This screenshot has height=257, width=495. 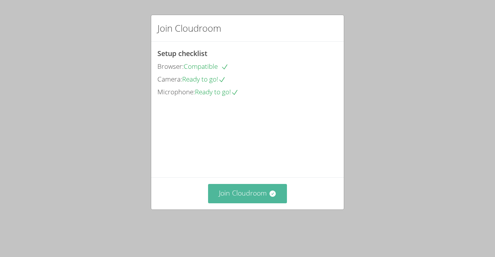 What do you see at coordinates (247, 193) in the screenshot?
I see `button: Join Cloudroom` at bounding box center [247, 193].